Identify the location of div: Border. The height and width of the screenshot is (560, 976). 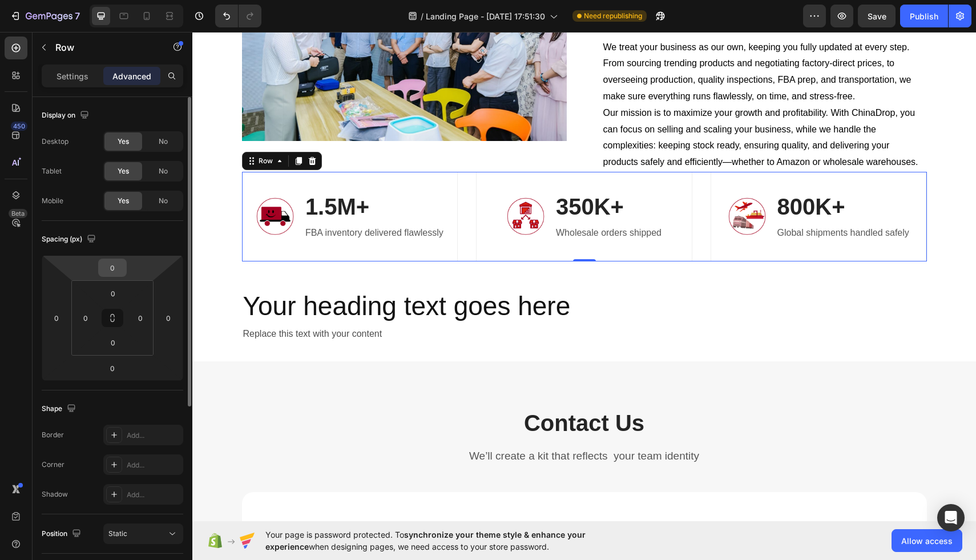
(52, 435).